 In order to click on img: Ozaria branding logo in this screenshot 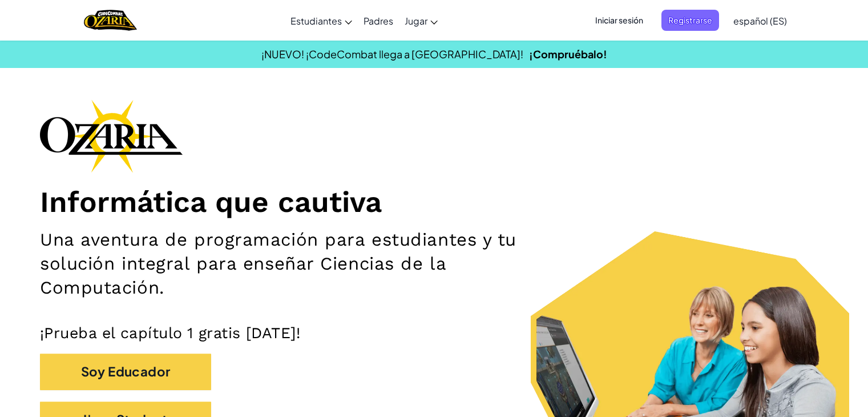, I will do `click(111, 136)`.